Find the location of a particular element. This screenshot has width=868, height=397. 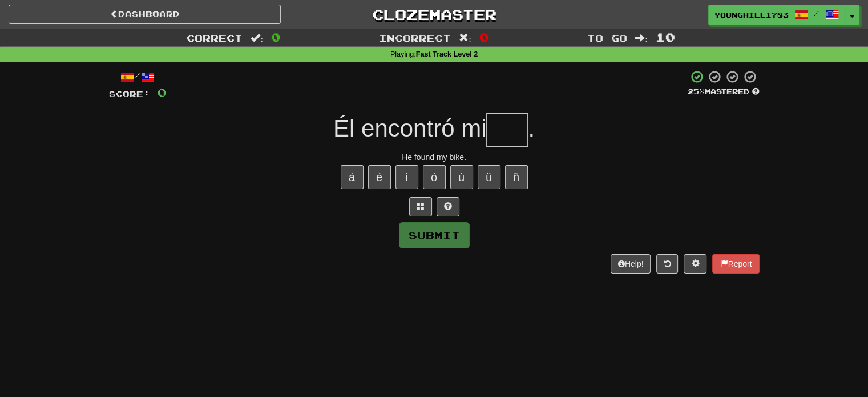

button: Round history (alt+y) is located at coordinates (667, 264).